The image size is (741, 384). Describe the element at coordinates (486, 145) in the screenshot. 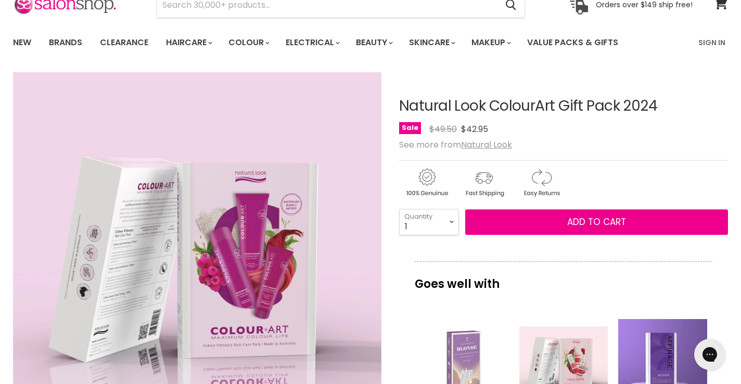

I see `u: Natural Look` at that location.